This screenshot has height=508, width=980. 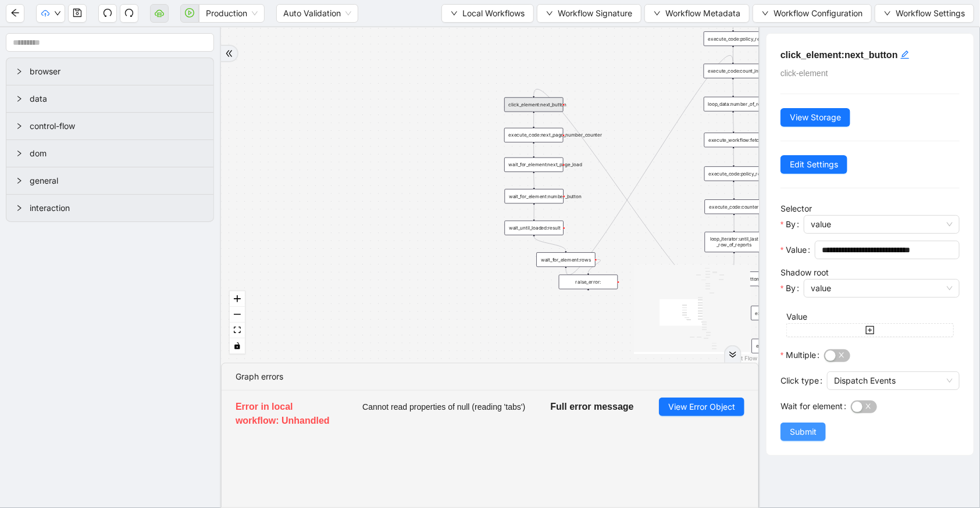 I want to click on h5: Full error message, so click(x=592, y=407).